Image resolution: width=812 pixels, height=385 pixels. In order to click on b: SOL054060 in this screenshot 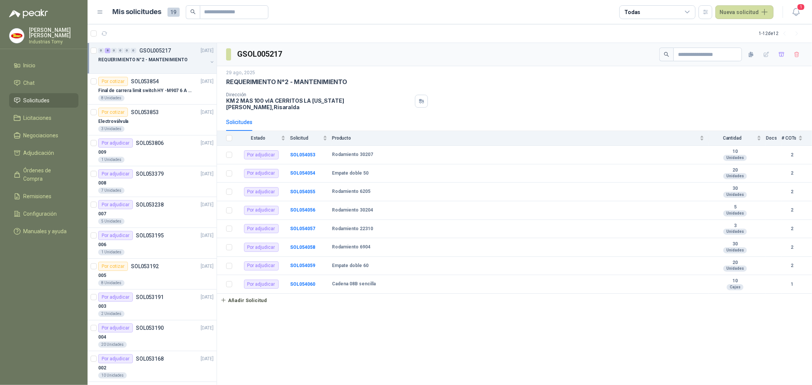, I will do `click(303, 284)`.